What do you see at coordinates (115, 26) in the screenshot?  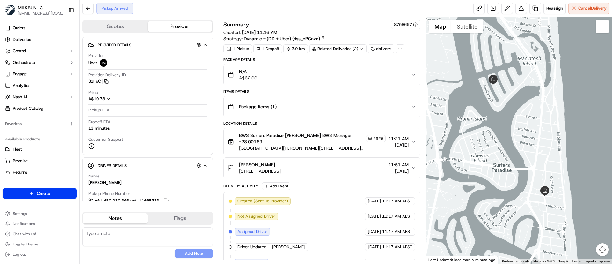 I see `button: Quotes` at bounding box center [115, 26].